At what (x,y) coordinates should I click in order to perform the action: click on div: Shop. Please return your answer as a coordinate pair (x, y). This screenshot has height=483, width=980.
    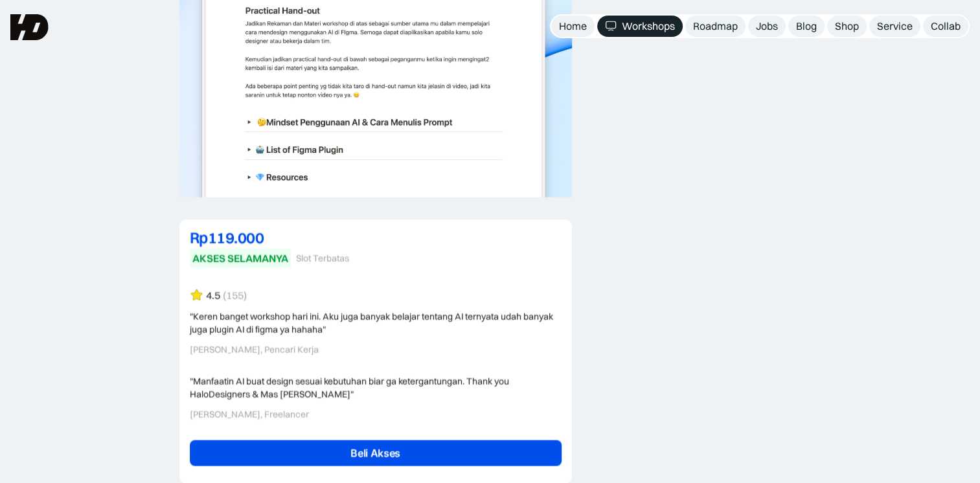
    Looking at the image, I should click on (846, 26).